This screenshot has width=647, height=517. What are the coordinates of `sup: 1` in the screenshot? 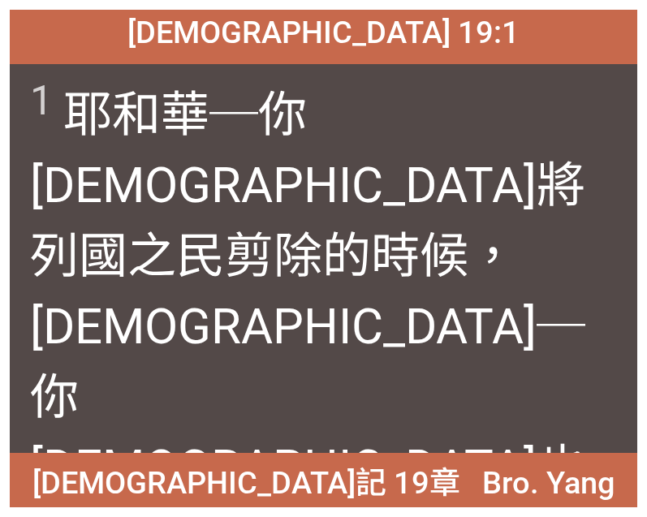 It's located at (41, 101).